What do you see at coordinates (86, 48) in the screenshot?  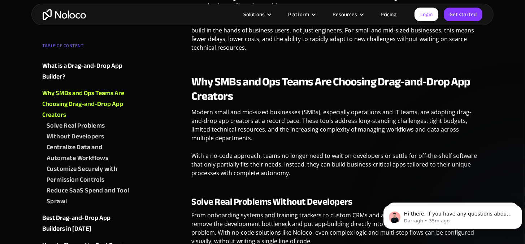 I see `div: TABLE OF CONTENT` at bounding box center [86, 48].